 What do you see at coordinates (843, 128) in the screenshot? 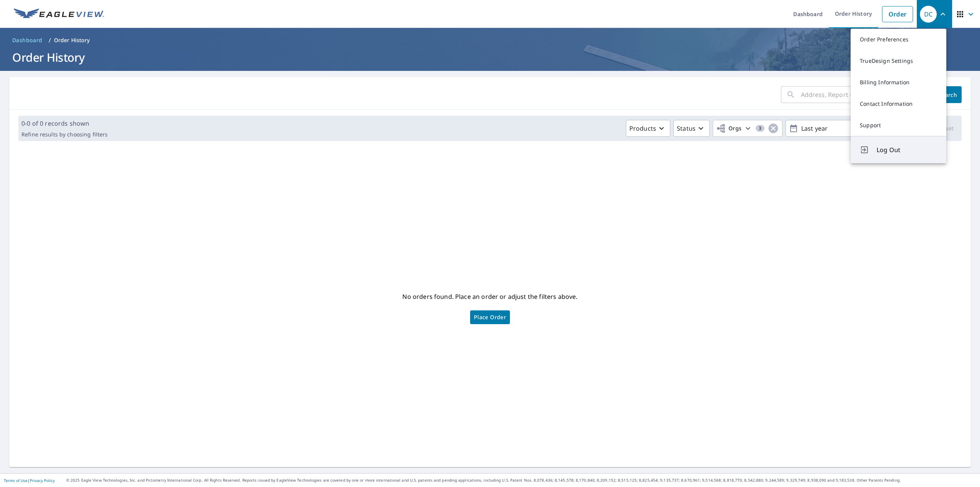
I see `p: Last year` at bounding box center [843, 128].